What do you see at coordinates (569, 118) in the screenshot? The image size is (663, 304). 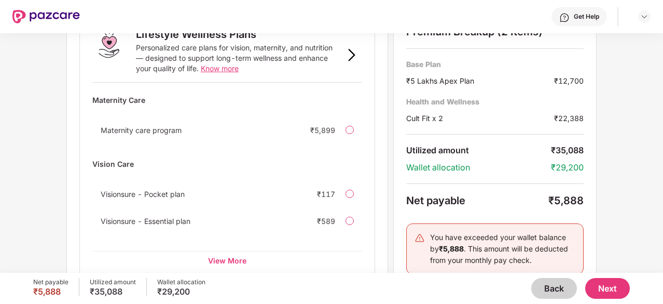 I see `div: ₹22,388` at bounding box center [569, 118].